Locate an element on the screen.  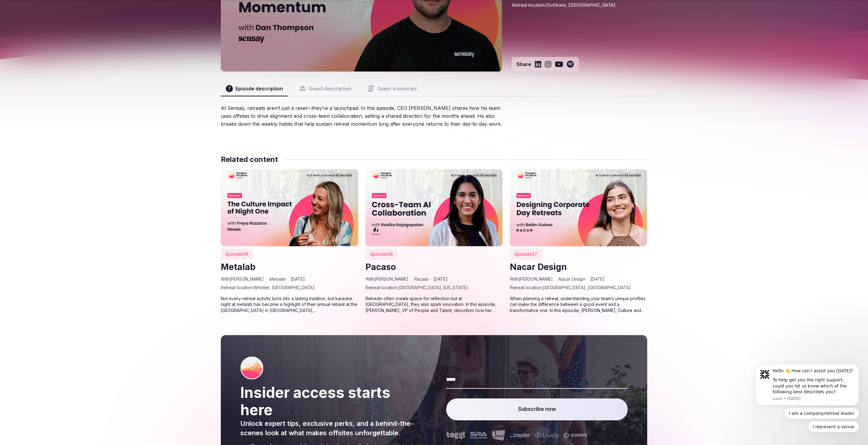
button: Quick reply: I am a company/retreat leader is located at coordinates (75, 83).